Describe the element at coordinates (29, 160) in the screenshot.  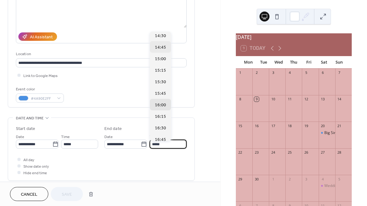
I see `span: All day` at that location.